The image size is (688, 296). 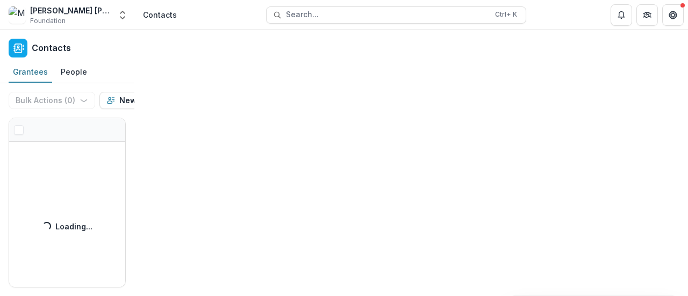 What do you see at coordinates (74, 72) in the screenshot?
I see `a: People` at bounding box center [74, 72].